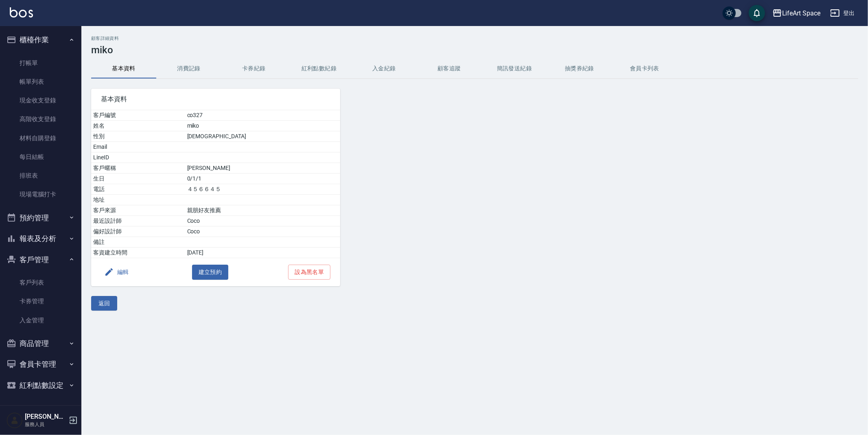 This screenshot has height=435, width=868. Describe the element at coordinates (41, 364) in the screenshot. I see `button: 會員卡管理` at that location.